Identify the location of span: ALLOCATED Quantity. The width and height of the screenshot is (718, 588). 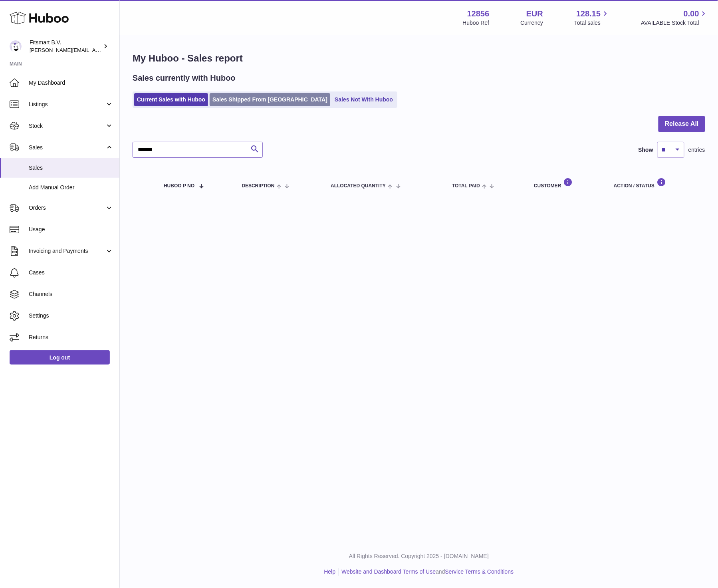
(358, 185).